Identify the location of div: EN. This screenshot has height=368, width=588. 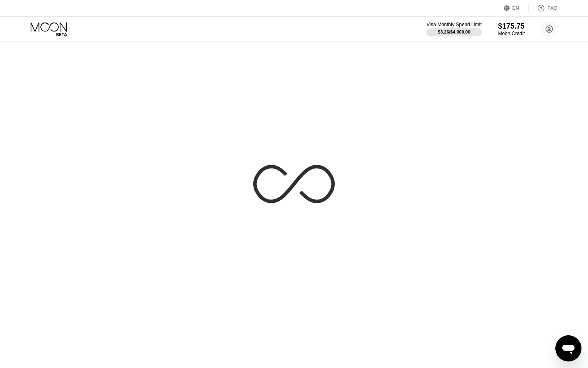
(516, 8).